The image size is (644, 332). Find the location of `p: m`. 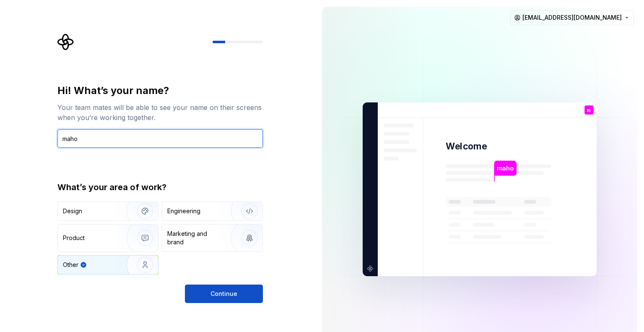

p: m is located at coordinates (589, 110).